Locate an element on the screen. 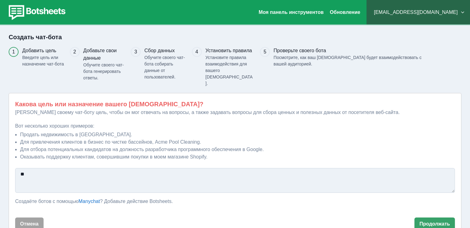 Image resolution: width=470 pixels, height=228 pixels. font: Моя панель инструментов is located at coordinates (291, 12).